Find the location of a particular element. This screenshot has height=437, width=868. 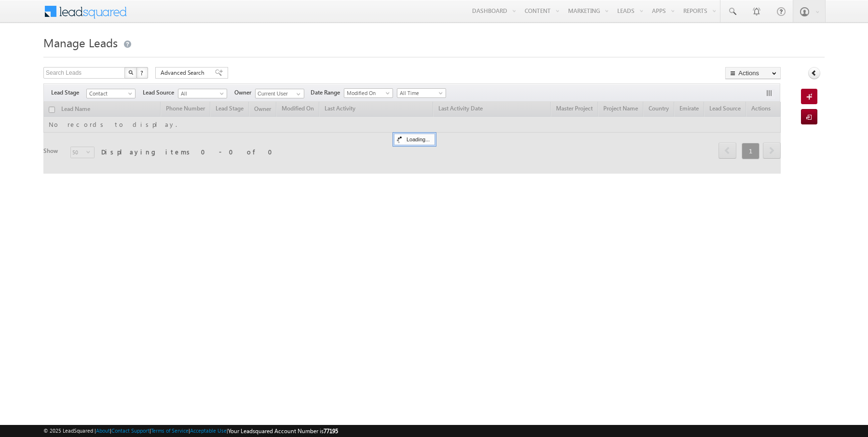

input: Type to Search is located at coordinates (280, 94).